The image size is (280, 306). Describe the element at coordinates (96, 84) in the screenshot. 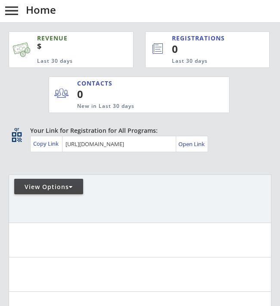

I see `div: CONTACTS` at that location.